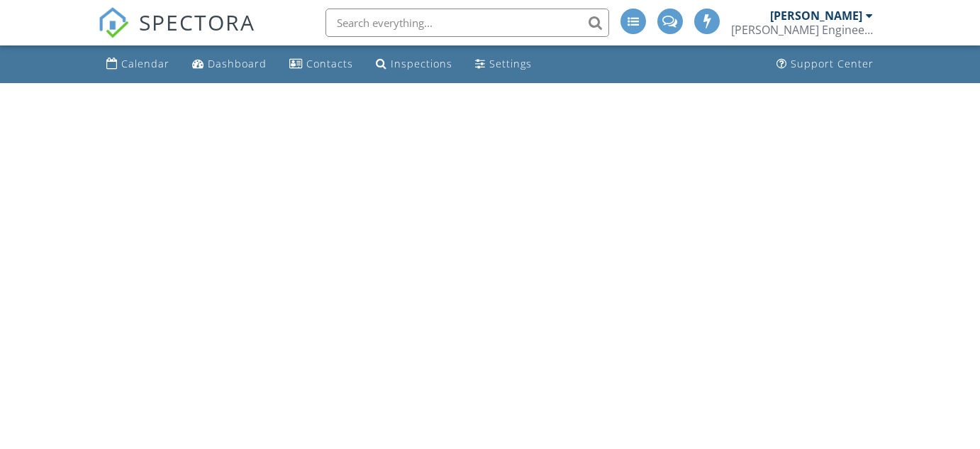  I want to click on a: SPECTORA, so click(177, 34).